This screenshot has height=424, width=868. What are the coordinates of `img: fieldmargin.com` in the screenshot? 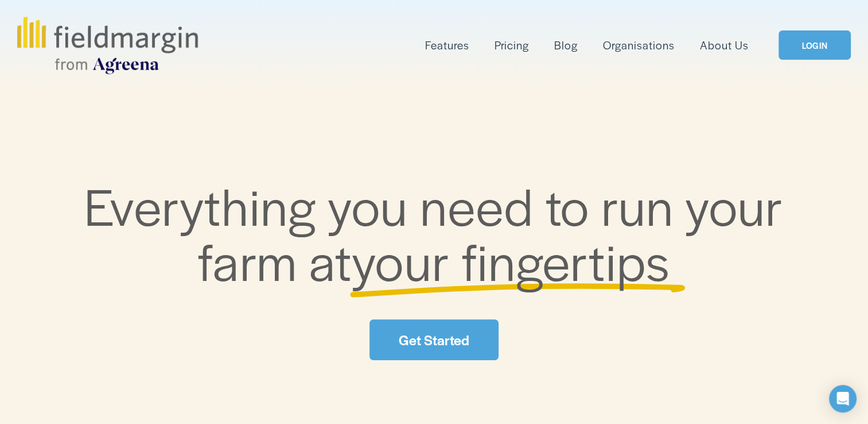 It's located at (108, 46).